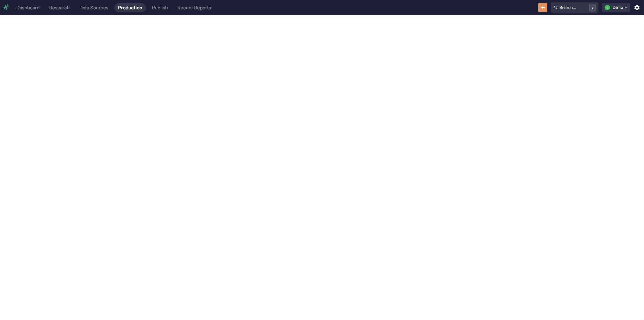  Describe the element at coordinates (616, 8) in the screenshot. I see `button: LDemo` at that location.